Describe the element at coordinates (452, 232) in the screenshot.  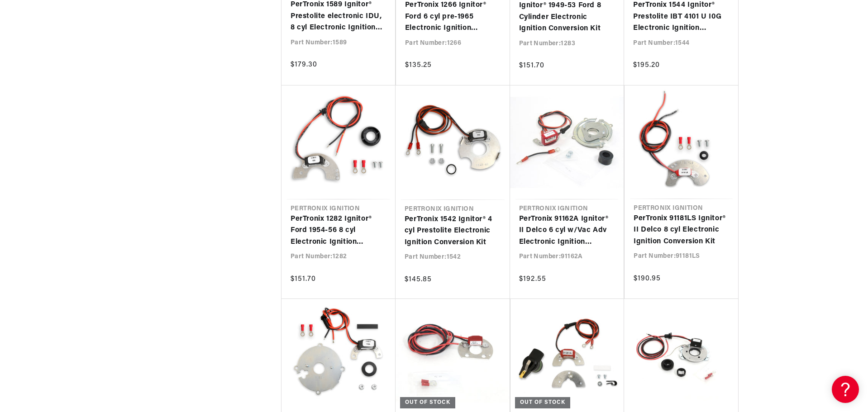
I see `a: PerTronix 1542 Ignitor® 4 cyl Prestolite Electronic Ignition Conversion Kit` at that location.